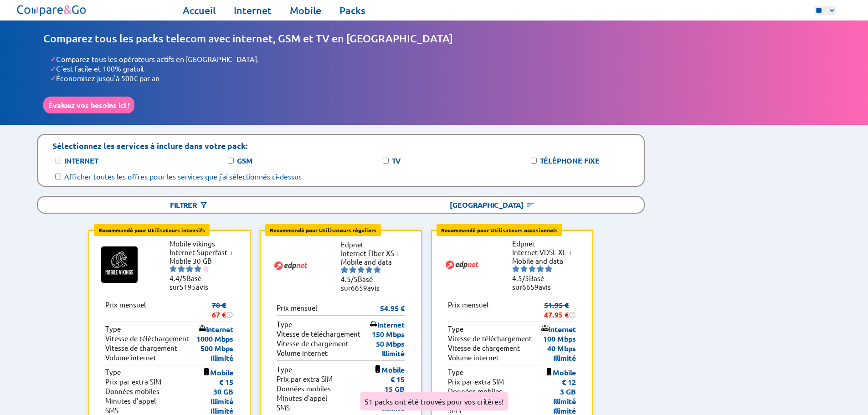 The width and height of the screenshot is (868, 415). Describe the element at coordinates (223, 391) in the screenshot. I see `p: 30 GB` at that location.